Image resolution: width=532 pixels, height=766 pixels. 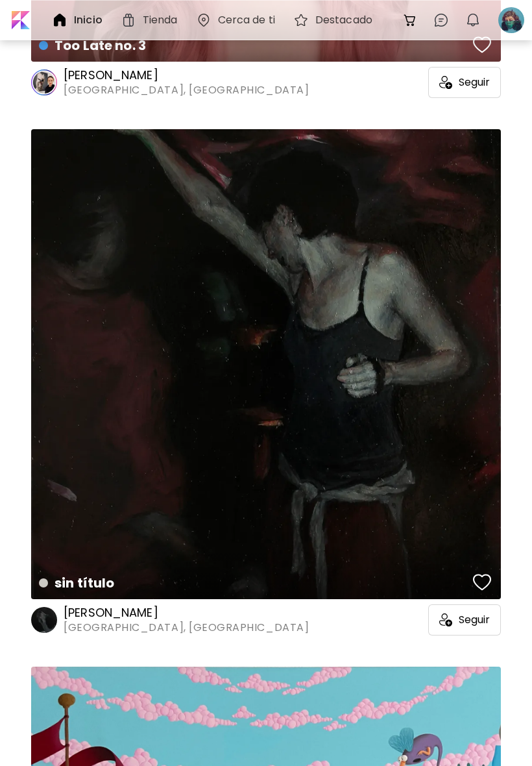 I want to click on button: bellIcon, so click(x=473, y=20).